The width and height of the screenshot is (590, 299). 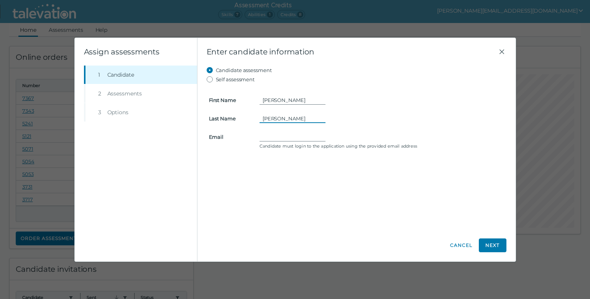 I want to click on button: Cancel, so click(x=461, y=245).